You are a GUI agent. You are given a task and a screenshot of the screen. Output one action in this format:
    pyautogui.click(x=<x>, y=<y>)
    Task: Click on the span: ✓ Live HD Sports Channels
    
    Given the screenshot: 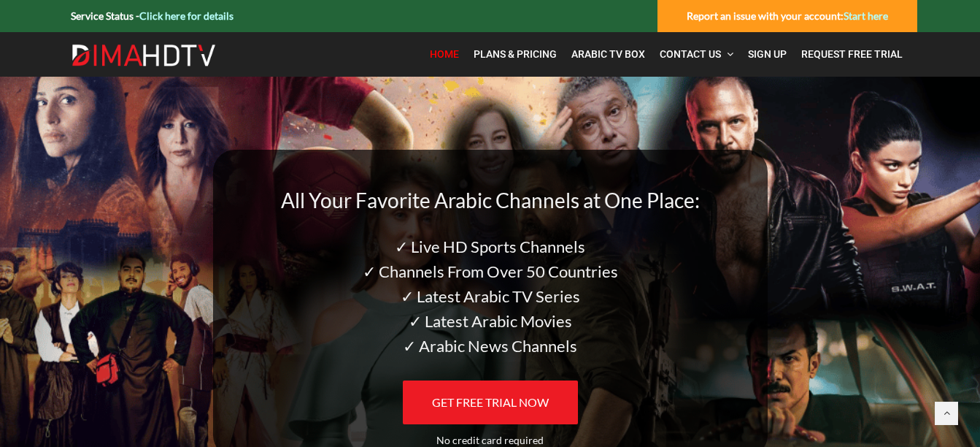 What is the action you would take?
    pyautogui.click(x=490, y=246)
    